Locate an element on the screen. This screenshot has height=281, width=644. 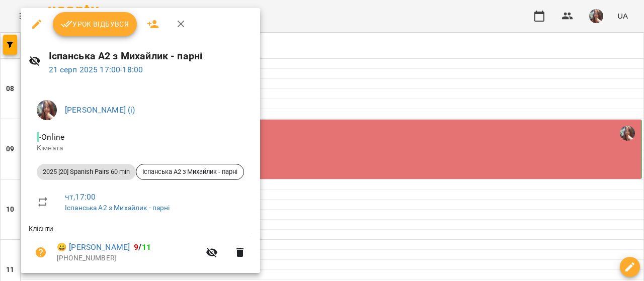
span: - Online is located at coordinates (51, 137).